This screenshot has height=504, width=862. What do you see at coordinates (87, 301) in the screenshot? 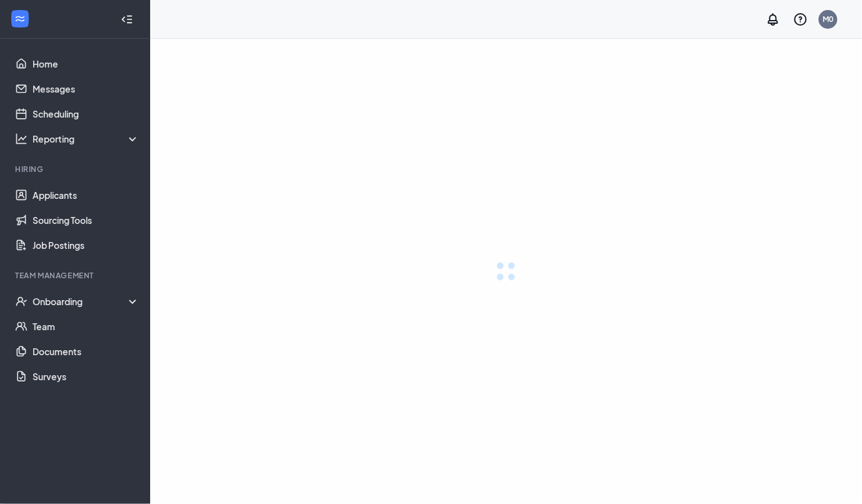
I see `div: Onboarding` at bounding box center [87, 301].